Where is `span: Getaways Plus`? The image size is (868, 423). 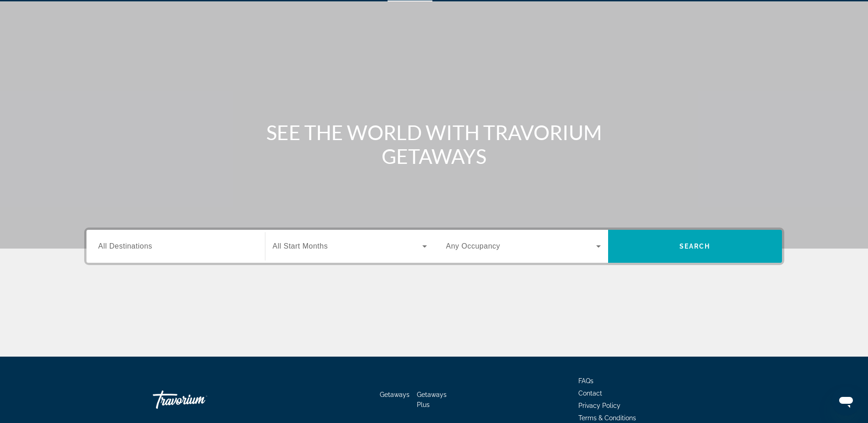
span: Getaways Plus is located at coordinates (431, 400).